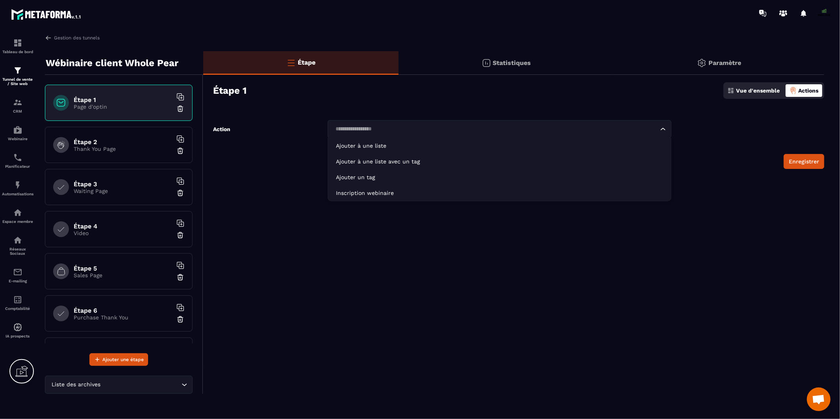 The image size is (840, 419). I want to click on label: Action, so click(222, 129).